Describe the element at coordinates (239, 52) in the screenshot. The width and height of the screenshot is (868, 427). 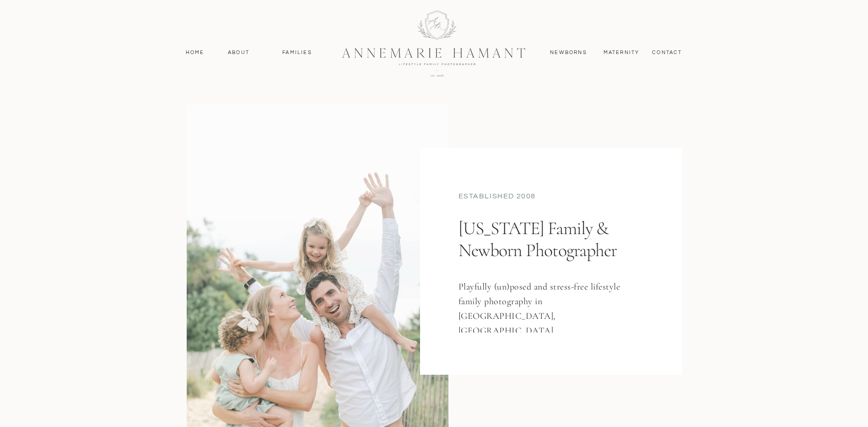
I see `nav: About` at that location.